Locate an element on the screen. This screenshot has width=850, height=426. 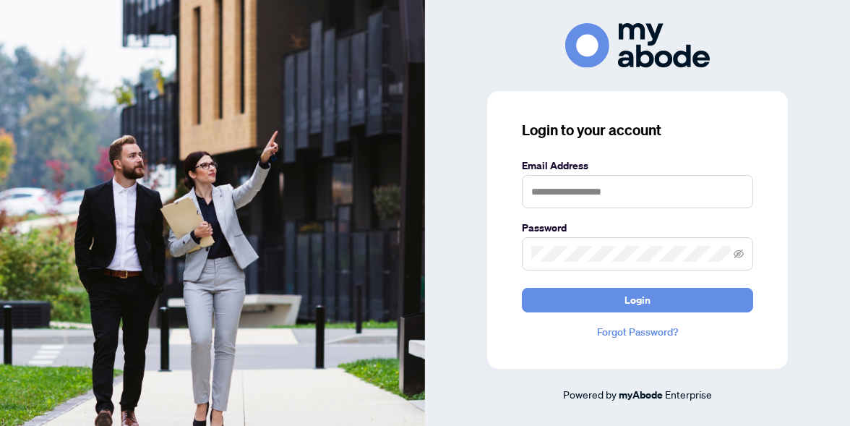
img: ma-logo is located at coordinates (638, 45).